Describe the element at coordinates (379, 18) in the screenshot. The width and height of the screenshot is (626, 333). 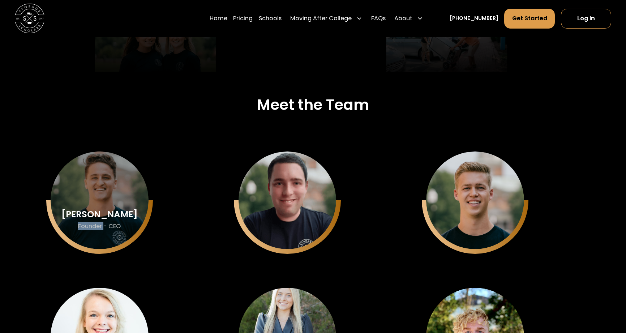
I see `a: FAQs` at that location.